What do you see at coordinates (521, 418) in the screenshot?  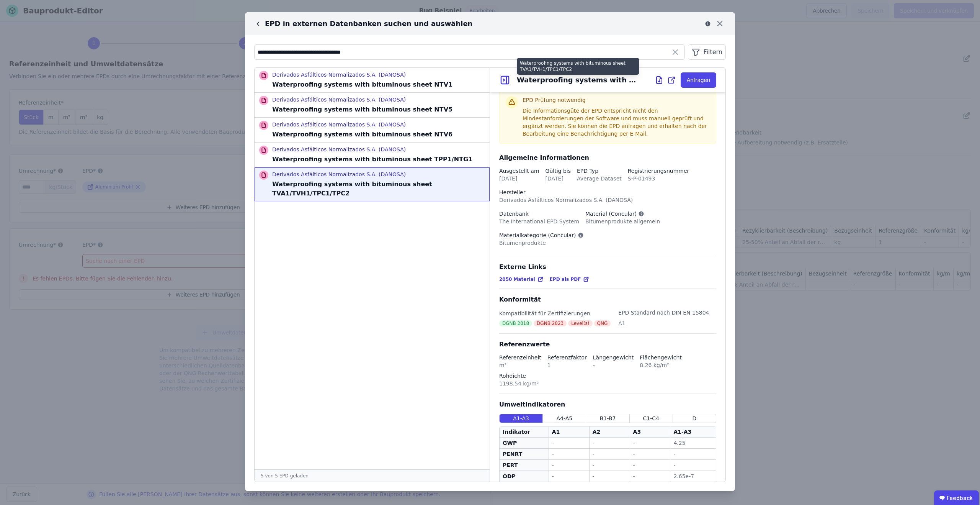 I see `span: A1-A3` at bounding box center [521, 418].